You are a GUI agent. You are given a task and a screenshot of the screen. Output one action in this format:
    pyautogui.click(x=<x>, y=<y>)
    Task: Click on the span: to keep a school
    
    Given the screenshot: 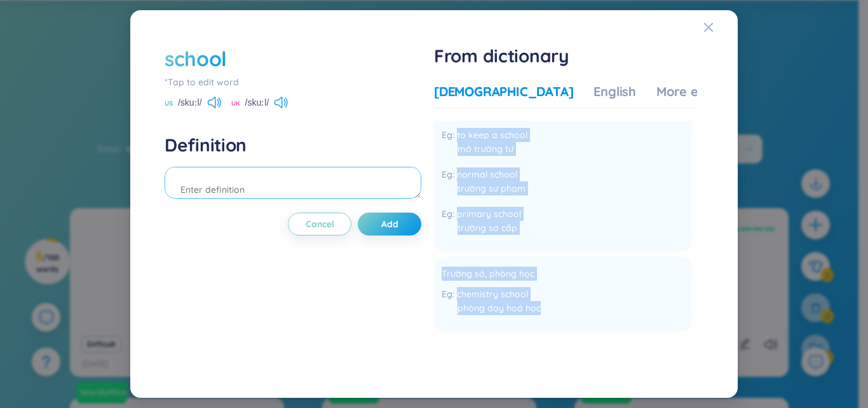 What is the action you would take?
    pyautogui.click(x=492, y=135)
    